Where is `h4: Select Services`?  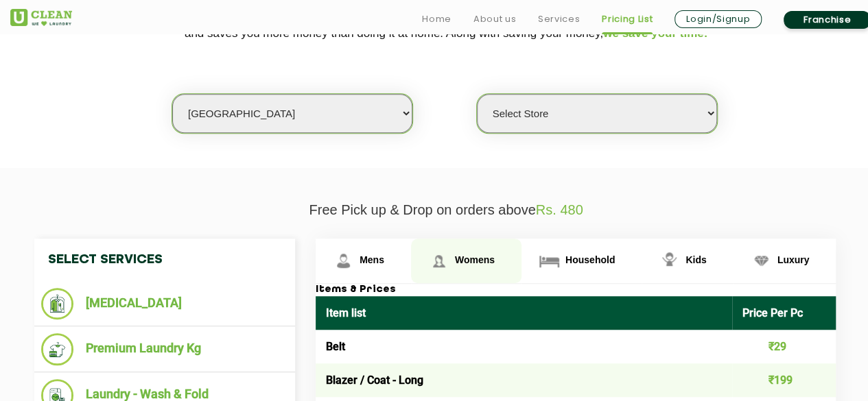 h4: Select Services is located at coordinates (165, 260).